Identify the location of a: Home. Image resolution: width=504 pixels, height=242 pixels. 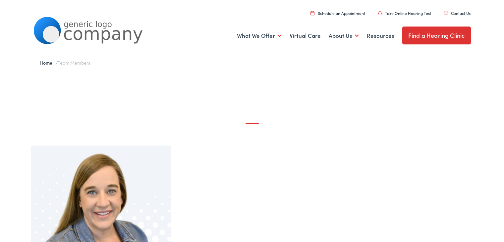
(48, 63).